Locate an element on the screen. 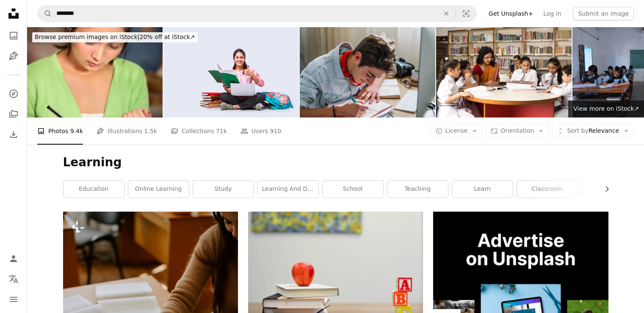 Image resolution: width=644 pixels, height=313 pixels. button: Submit an image is located at coordinates (603, 14).